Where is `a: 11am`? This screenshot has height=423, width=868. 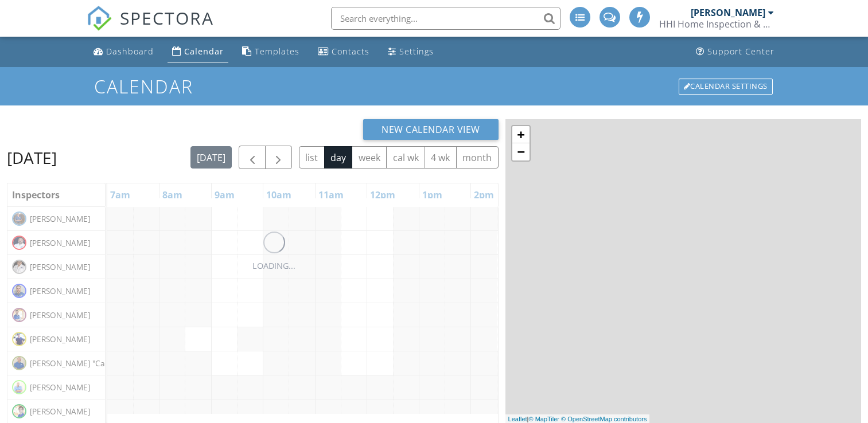 a: 11am is located at coordinates (331, 195).